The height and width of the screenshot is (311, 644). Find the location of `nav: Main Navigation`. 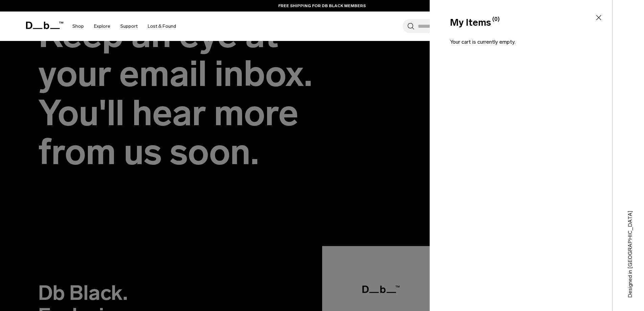

nav: Main Navigation is located at coordinates (124, 26).